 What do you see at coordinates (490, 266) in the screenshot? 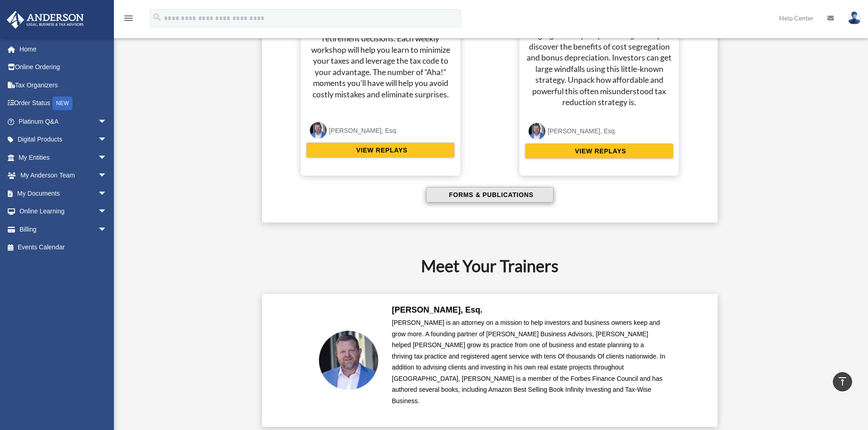
I see `h2: Meet Your Trainers` at bounding box center [490, 266].